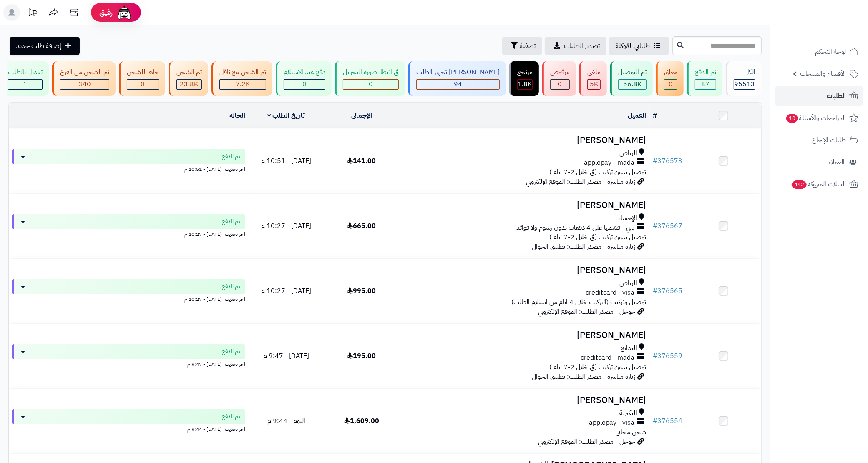 The height and width of the screenshot is (463, 868). What do you see at coordinates (189, 84) in the screenshot?
I see `div: 23805` at bounding box center [189, 84].